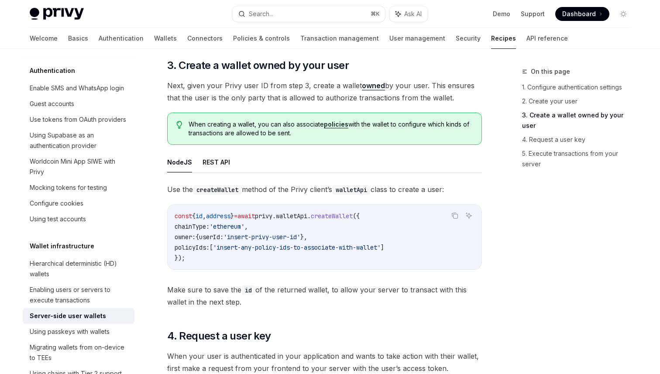 This screenshot has height=374, width=660. What do you see at coordinates (264, 216) in the screenshot?
I see `span: privy` at bounding box center [264, 216].